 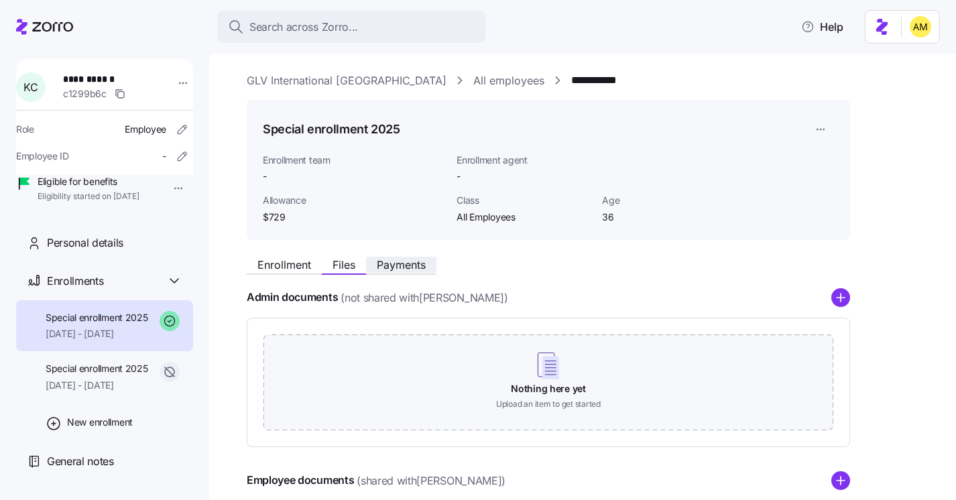 I want to click on h4: Employee documents, so click(x=300, y=480).